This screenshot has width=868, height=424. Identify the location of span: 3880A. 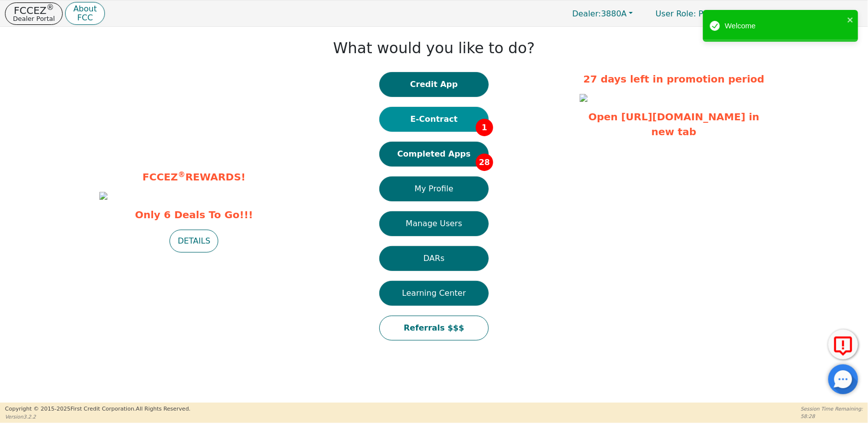
(599, 13).